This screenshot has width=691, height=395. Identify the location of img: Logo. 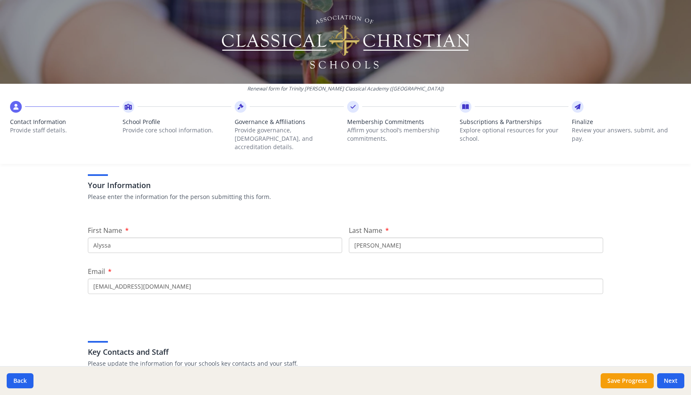
(346, 42).